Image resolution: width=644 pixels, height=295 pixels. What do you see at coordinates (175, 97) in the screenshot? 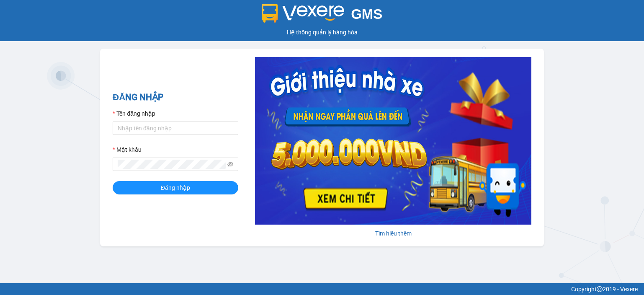
I see `h2: ĐĂNG NHẬP` at bounding box center [175, 97].